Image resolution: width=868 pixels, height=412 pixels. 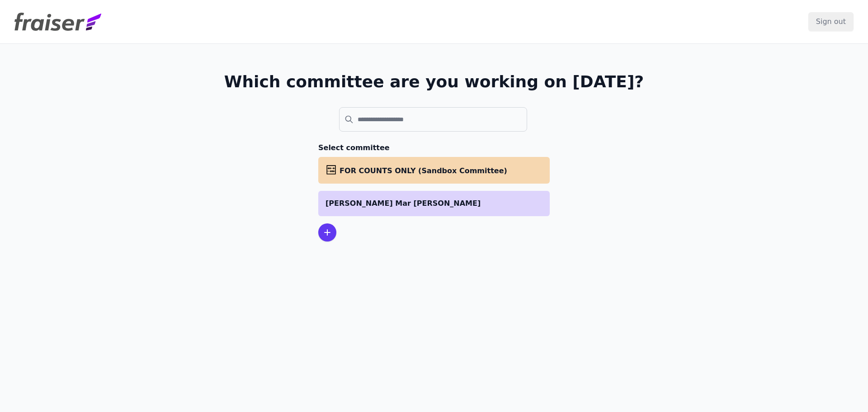 What do you see at coordinates (58, 21) in the screenshot?
I see `img: Fraiser Logo` at bounding box center [58, 21].